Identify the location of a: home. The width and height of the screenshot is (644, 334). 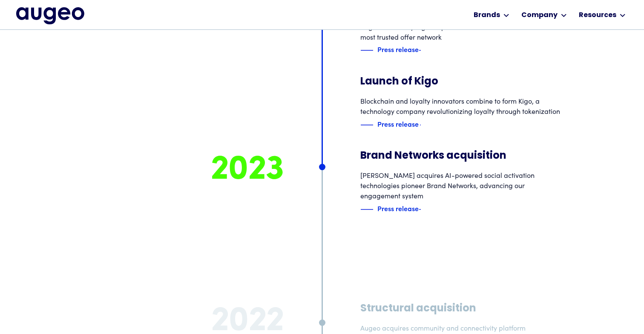
(50, 16).